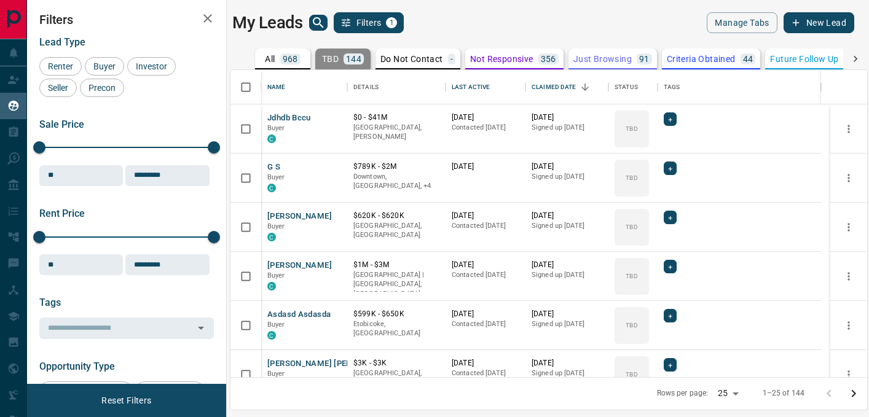 The image size is (869, 417). What do you see at coordinates (151, 66) in the screenshot?
I see `span: Investor` at bounding box center [151, 66].